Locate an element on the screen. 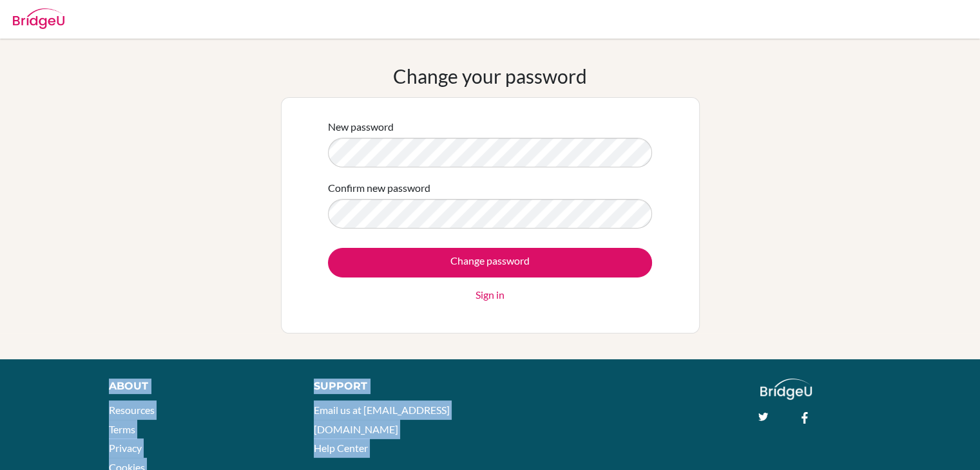  a: Sign in is located at coordinates (490, 295).